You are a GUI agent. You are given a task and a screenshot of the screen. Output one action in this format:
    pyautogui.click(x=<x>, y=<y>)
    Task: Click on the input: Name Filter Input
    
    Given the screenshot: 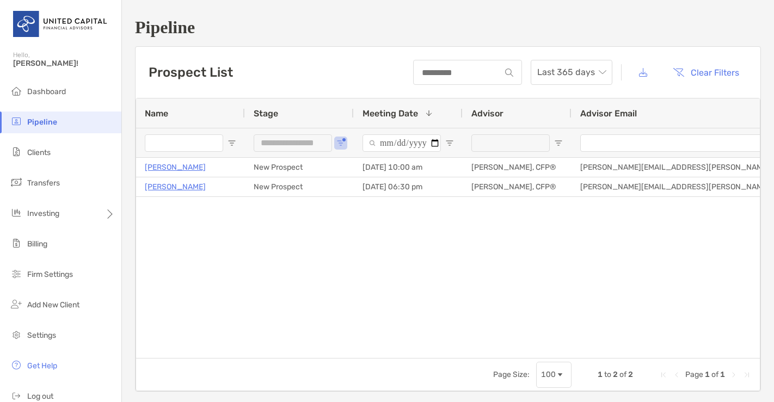 What is the action you would take?
    pyautogui.click(x=184, y=143)
    